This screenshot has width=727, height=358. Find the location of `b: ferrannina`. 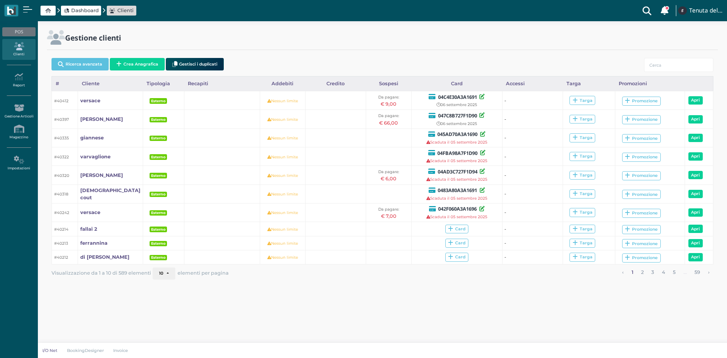

b: ferrannina is located at coordinates (94, 243).